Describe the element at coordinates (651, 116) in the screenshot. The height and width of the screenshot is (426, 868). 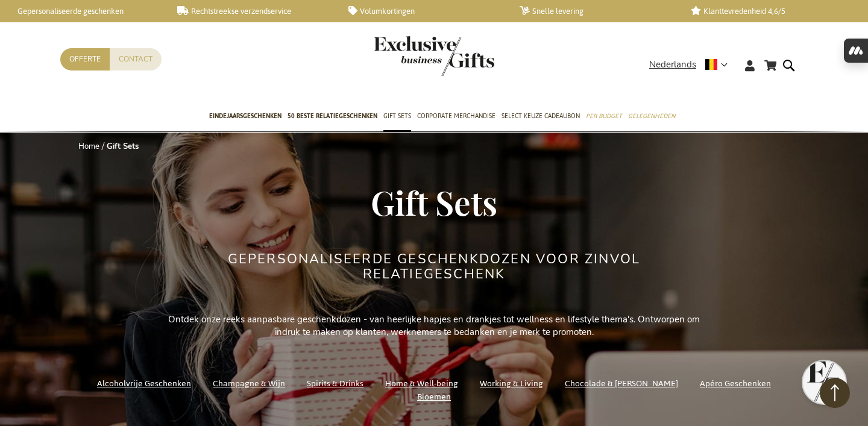
I see `span: Gelegenheden` at that location.